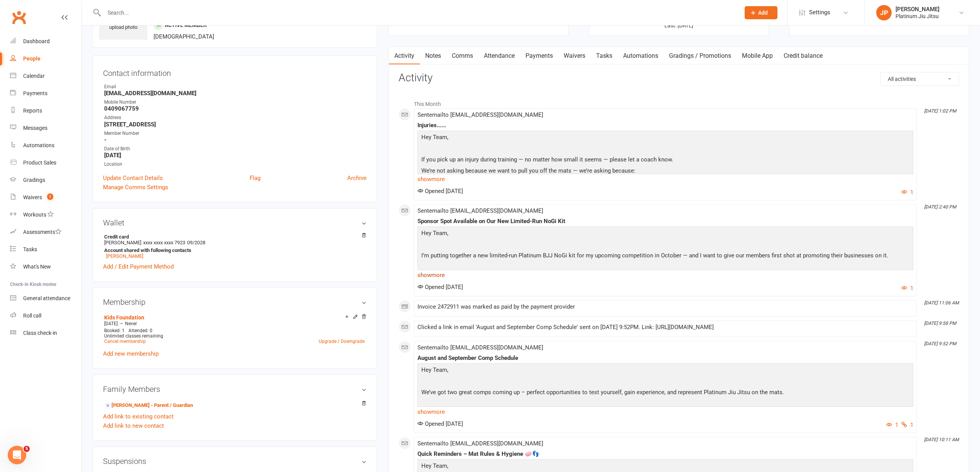 The image size is (980, 472). Describe the element at coordinates (665, 358) in the screenshot. I see `div: August and September Comp Schedule` at that location.